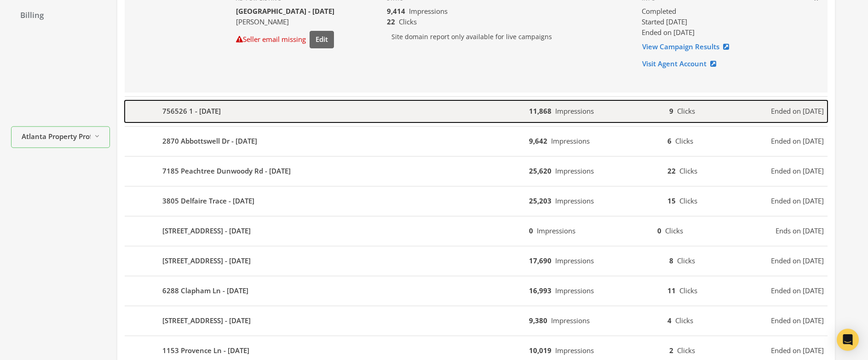 This screenshot has width=868, height=360. I want to click on button: Atlanta Property Professionals, so click(60, 137).